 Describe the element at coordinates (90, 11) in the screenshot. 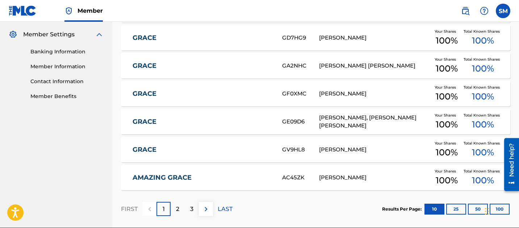

I see `span: Member` at that location.